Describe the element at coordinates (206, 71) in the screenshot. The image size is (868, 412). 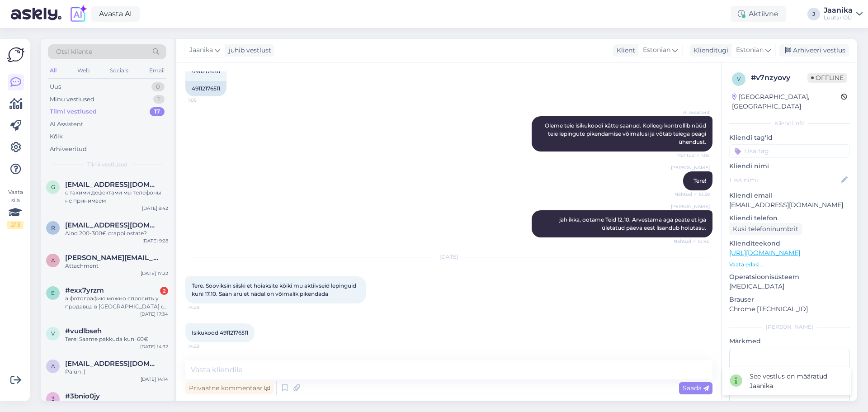
I see `span: 49112176511` at that location.